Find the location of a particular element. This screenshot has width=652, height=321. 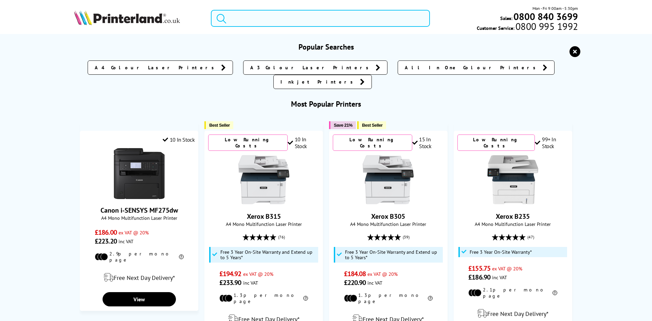

img: Canon i-SENSYS MF275dw is located at coordinates (139, 173).